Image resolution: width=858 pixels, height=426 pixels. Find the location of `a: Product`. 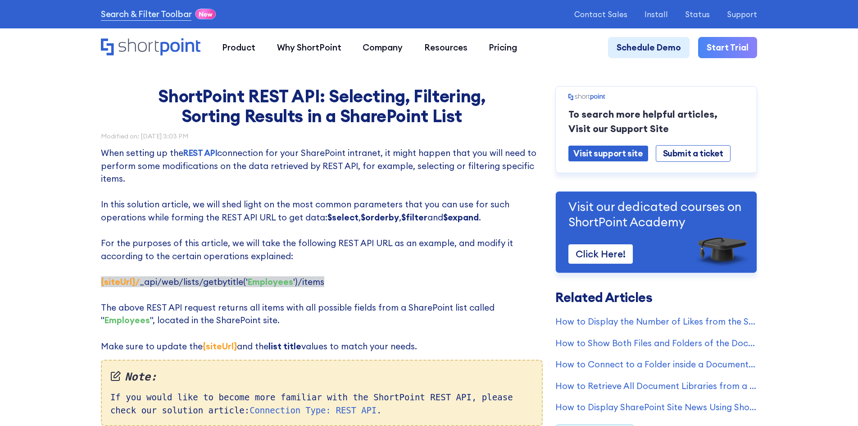

a: Product is located at coordinates (239, 48).